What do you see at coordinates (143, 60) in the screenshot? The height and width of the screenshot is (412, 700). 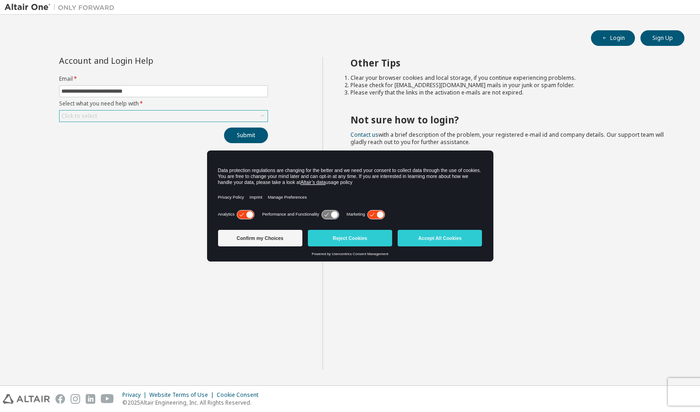 I see `div: Account and Login Help` at bounding box center [143, 60].